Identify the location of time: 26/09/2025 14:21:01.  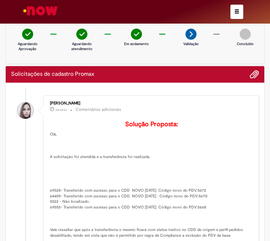
(61, 110).